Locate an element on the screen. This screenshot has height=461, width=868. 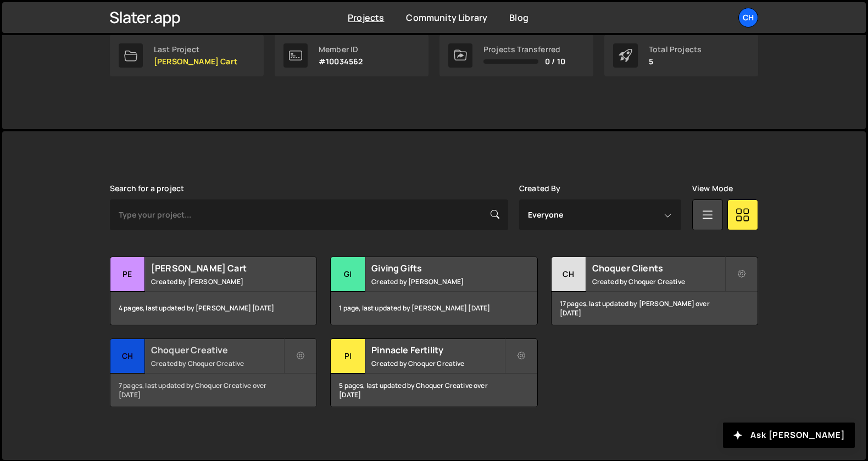
label: View Mode is located at coordinates (713, 188).